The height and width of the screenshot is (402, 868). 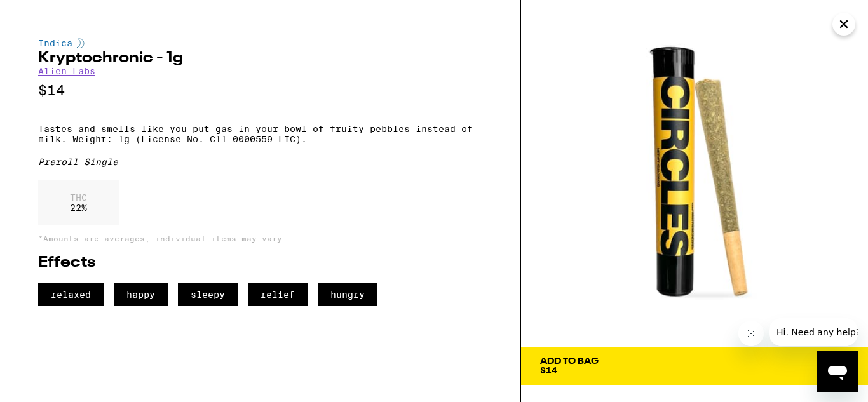 What do you see at coordinates (548, 370) in the screenshot?
I see `span: $14` at bounding box center [548, 370].